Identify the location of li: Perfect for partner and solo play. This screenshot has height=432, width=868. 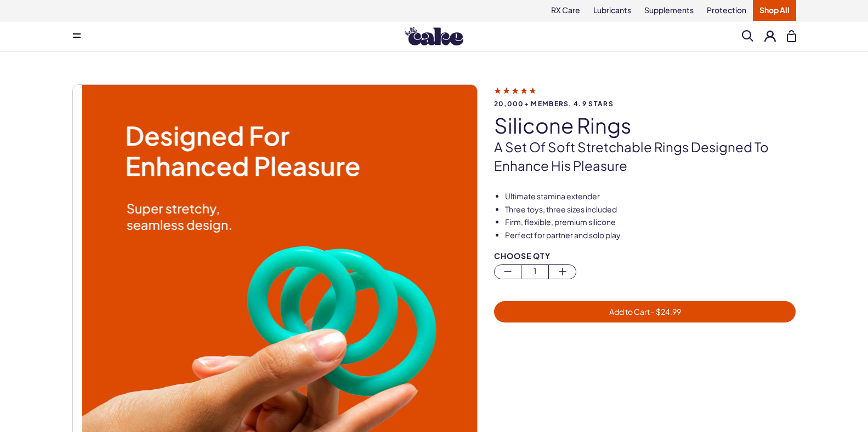
(650, 235).